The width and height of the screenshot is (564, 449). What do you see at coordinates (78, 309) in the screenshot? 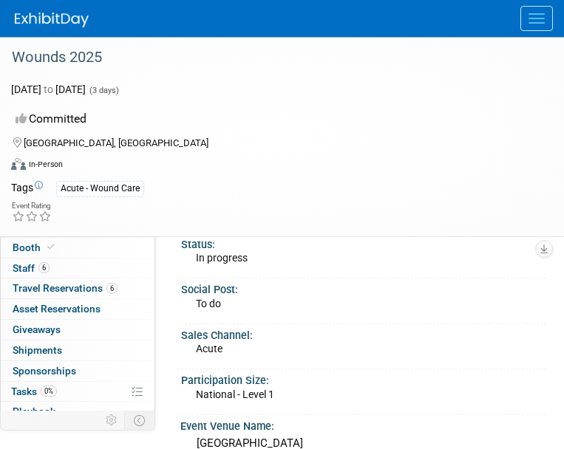
I see `a: Asset Reservations` at bounding box center [78, 309].